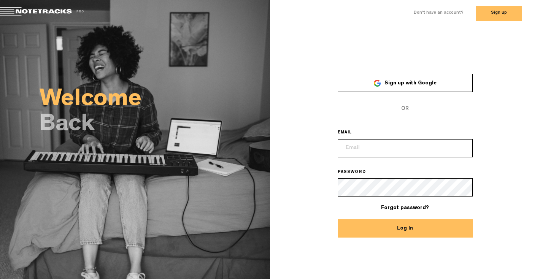  Describe the element at coordinates (439, 13) in the screenshot. I see `label: Don't have an account?` at that location.